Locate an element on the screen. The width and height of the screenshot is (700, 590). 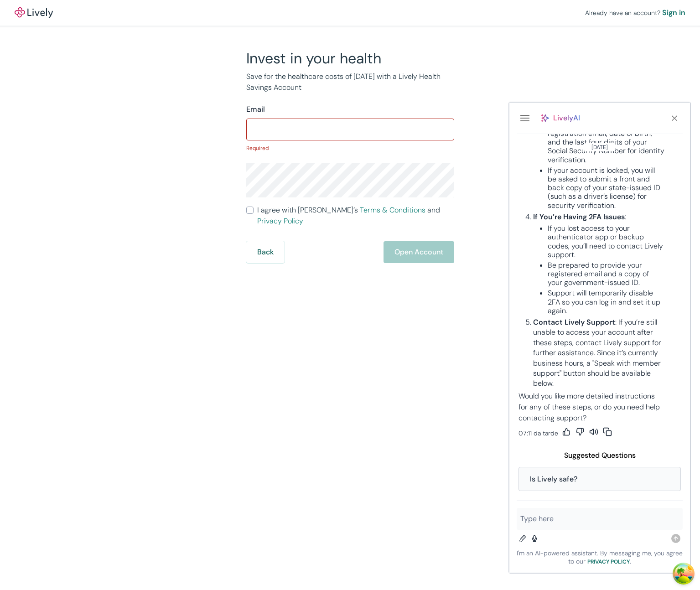
svg: Lively AI icon is located at coordinates (545, 118).